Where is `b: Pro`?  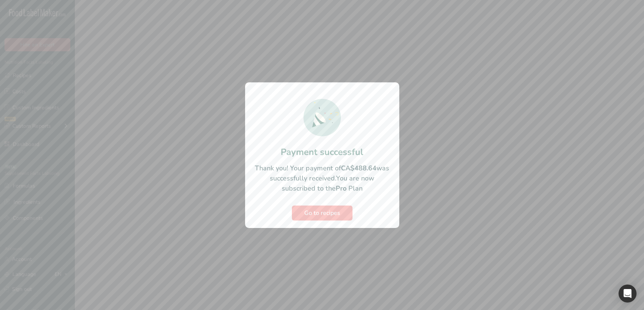
b: Pro is located at coordinates (341, 189).